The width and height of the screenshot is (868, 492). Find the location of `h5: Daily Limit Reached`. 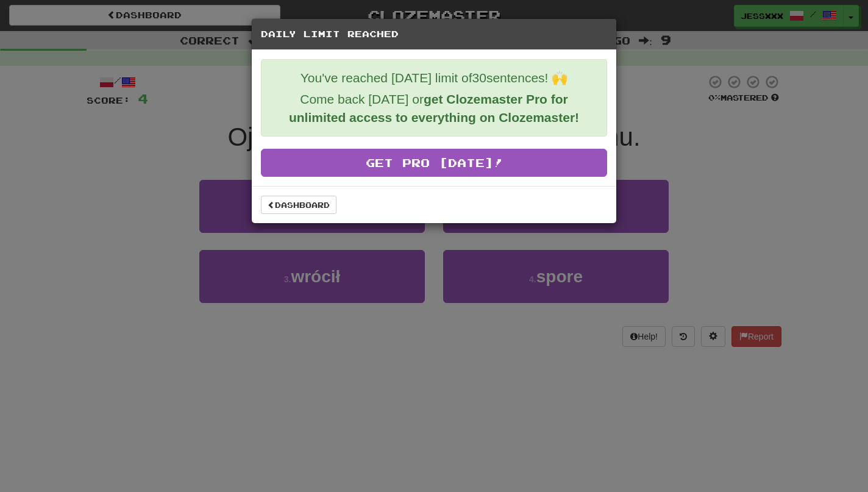

h5: Daily Limit Reached is located at coordinates (434, 34).